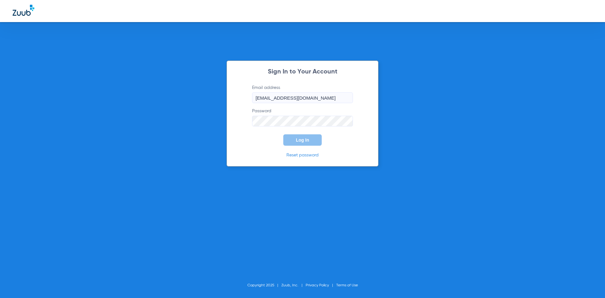 Image resolution: width=605 pixels, height=298 pixels. I want to click on h2: Sign In to Your Account, so click(303, 72).